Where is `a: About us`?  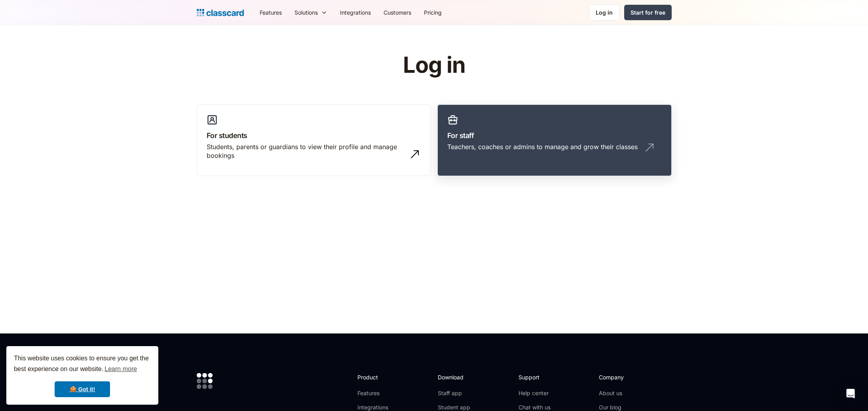
a: About us is located at coordinates (625, 393).